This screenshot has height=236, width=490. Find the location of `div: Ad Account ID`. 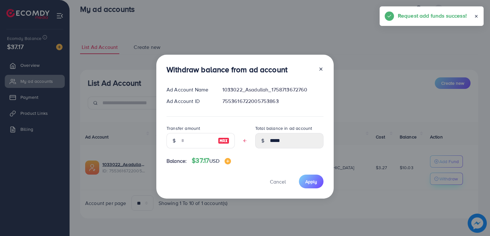

div: Ad Account ID is located at coordinates (189, 101).